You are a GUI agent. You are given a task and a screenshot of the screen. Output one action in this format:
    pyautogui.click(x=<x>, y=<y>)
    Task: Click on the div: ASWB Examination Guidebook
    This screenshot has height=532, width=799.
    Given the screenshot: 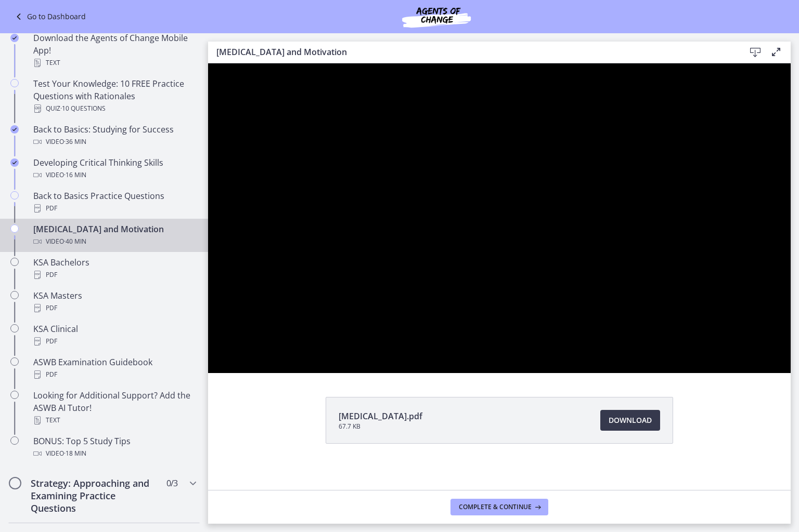 What is the action you would take?
    pyautogui.click(x=114, y=368)
    